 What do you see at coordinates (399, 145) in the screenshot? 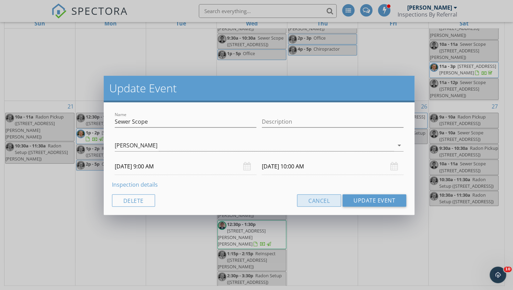
I see `i: arrow_drop_down` at bounding box center [399, 145].